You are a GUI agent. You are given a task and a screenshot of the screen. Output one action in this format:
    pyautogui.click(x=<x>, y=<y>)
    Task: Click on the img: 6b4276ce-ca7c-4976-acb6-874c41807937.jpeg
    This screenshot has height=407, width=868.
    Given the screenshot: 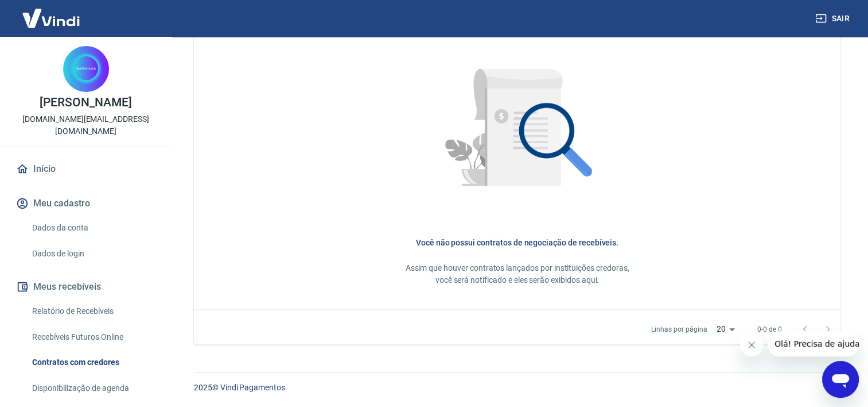 What is the action you would take?
    pyautogui.click(x=86, y=69)
    